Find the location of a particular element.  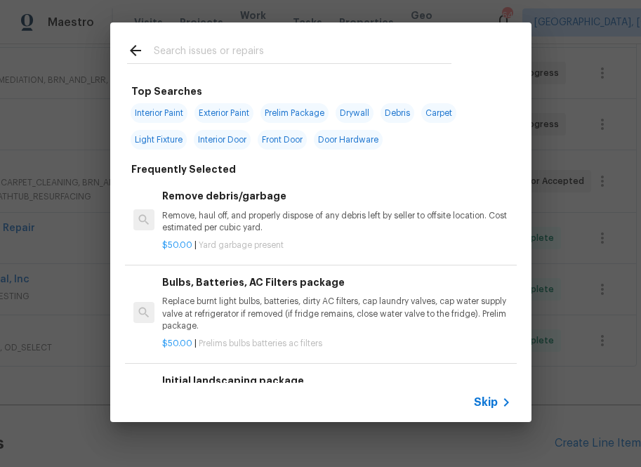

span: Door Hardware is located at coordinates (348, 140).